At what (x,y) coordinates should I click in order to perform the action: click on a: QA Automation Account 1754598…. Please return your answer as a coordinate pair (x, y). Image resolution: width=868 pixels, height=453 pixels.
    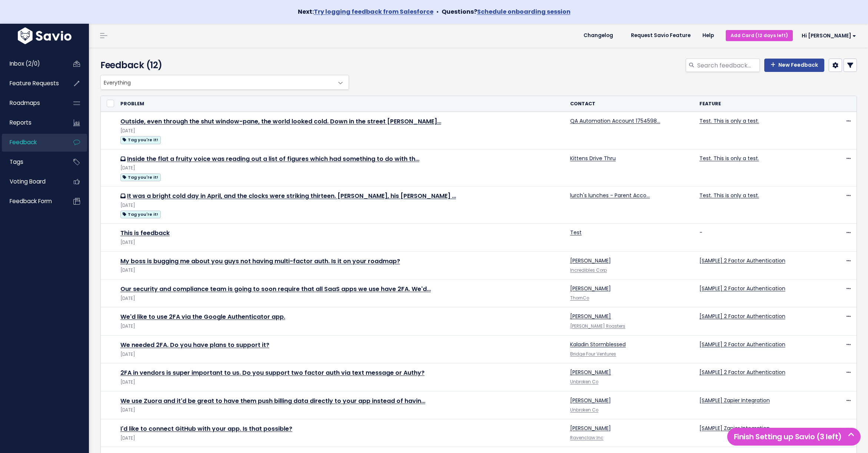
    Looking at the image, I should click on (615, 121).